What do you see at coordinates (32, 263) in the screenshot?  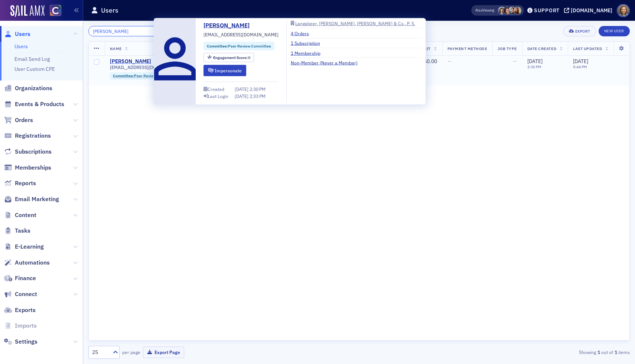 I see `span: Automations` at bounding box center [32, 263].